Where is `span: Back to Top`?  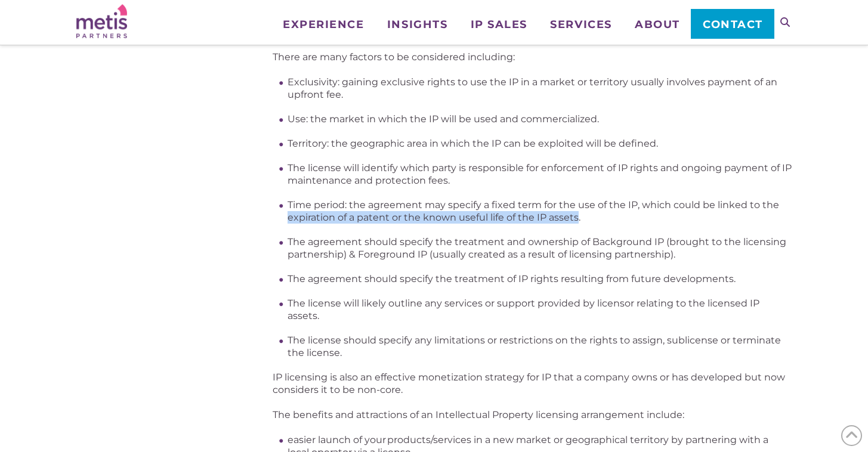
span: Back to Top is located at coordinates (851, 435).